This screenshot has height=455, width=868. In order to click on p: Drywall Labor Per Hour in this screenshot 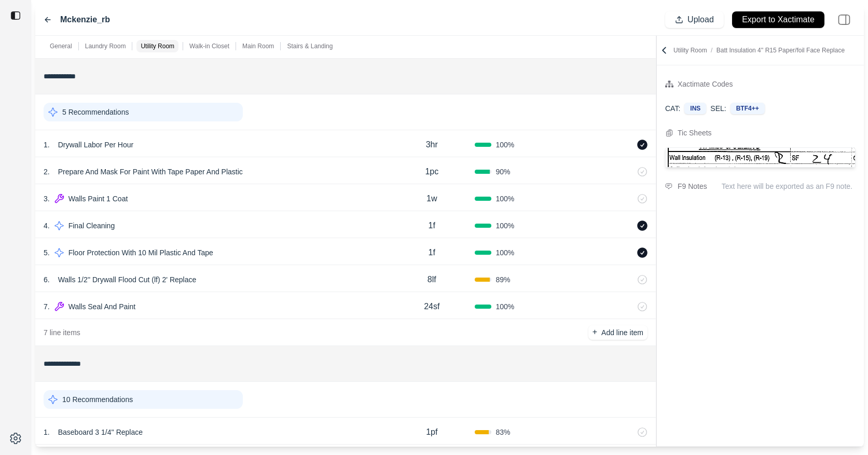, I will do `click(96, 145)`.